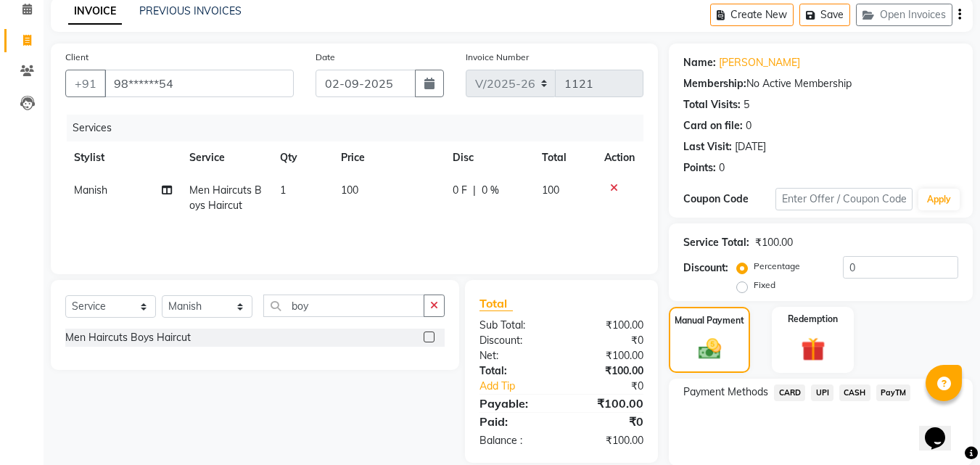 This screenshot has height=465, width=980. I want to click on button: Open Invoices, so click(903, 15).